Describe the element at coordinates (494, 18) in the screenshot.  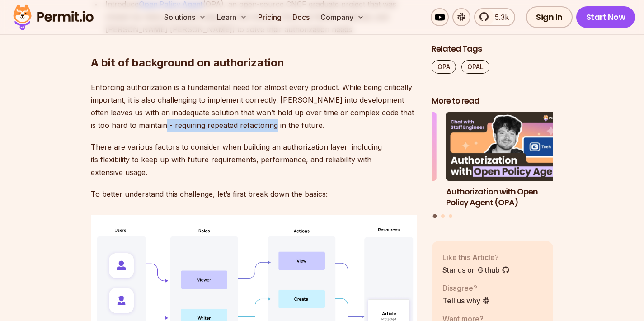
I see `a: 5.3k` at that location.